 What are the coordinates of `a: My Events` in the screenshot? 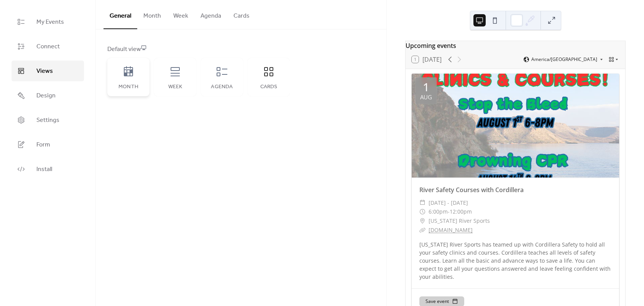 It's located at (47, 22).